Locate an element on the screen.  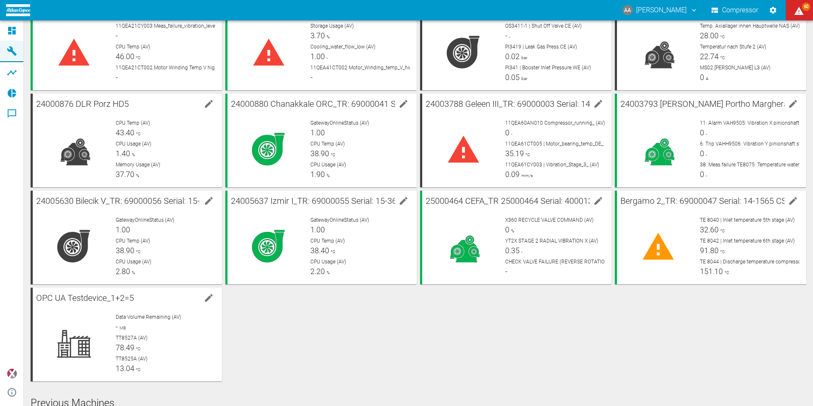
span: 24003788 Geleen III_TR: 69000003 Serial: 14-1859 is located at coordinates (519, 104).